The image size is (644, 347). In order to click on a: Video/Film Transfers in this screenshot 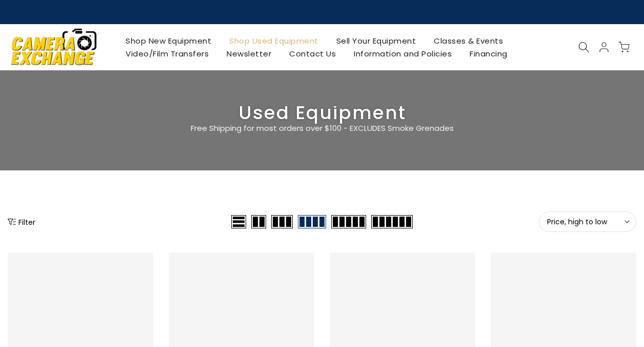, I will do `click(167, 54)`.